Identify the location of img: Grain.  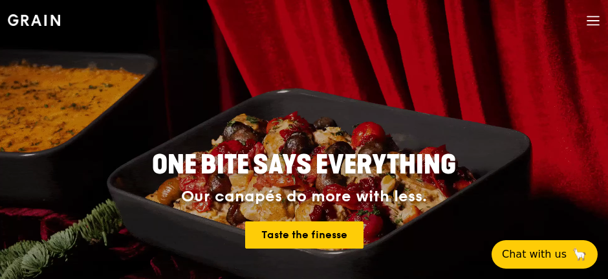
(34, 20).